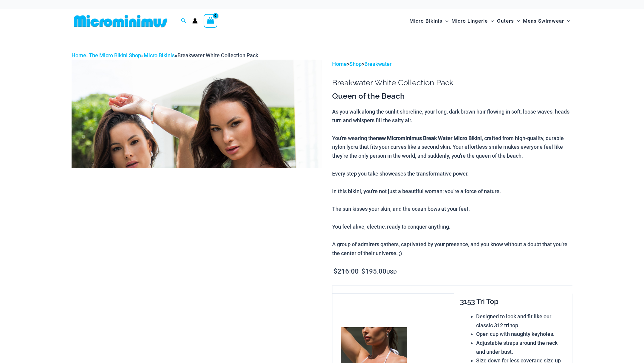 The width and height of the screenshot is (644, 363). Describe the element at coordinates (429, 138) in the screenshot. I see `b: new Microminimus Break Water Micro Bikini` at that location.